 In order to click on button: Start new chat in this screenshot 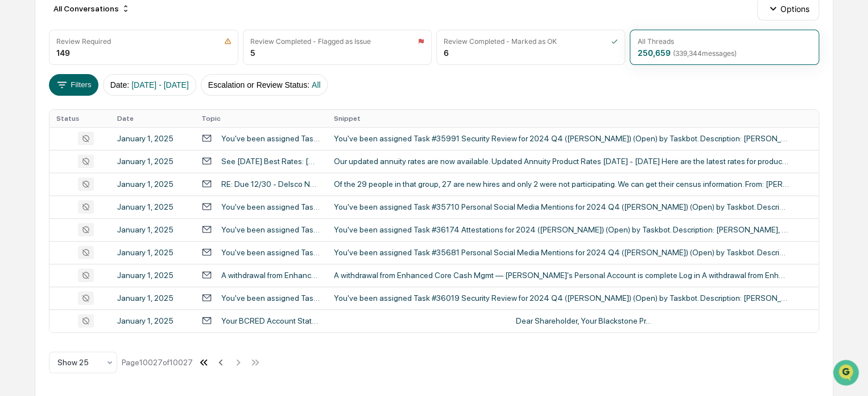, I will do `click(200, 97)`.